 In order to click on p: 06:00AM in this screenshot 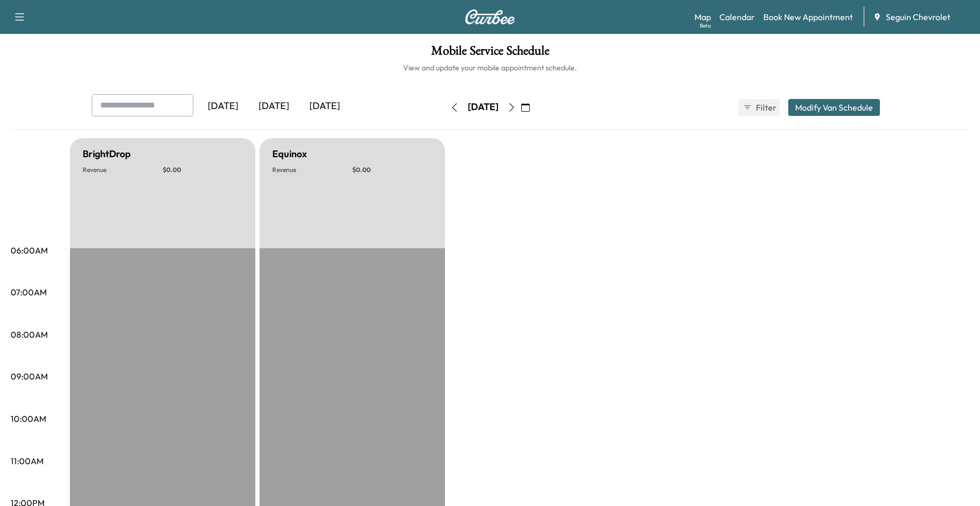, I will do `click(29, 250)`.